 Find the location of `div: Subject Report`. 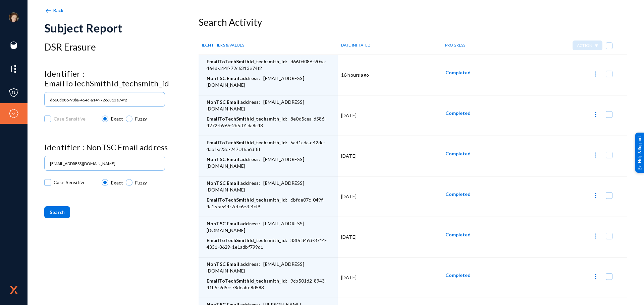

div: Subject Report is located at coordinates (114, 28).